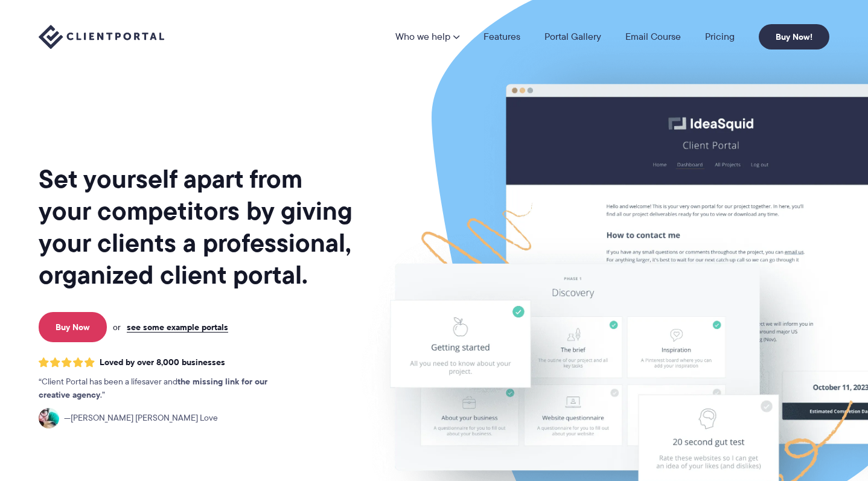 The height and width of the screenshot is (481, 868). Describe the element at coordinates (427, 37) in the screenshot. I see `a: Who we help` at that location.